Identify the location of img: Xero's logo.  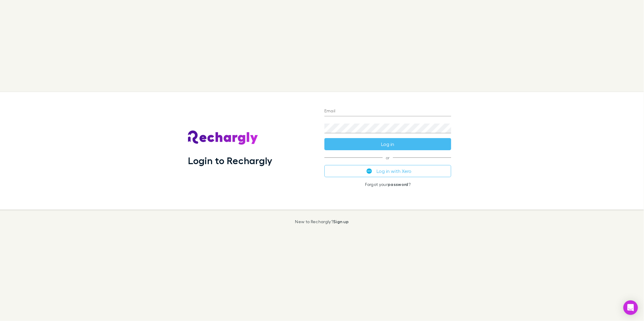
(369, 171).